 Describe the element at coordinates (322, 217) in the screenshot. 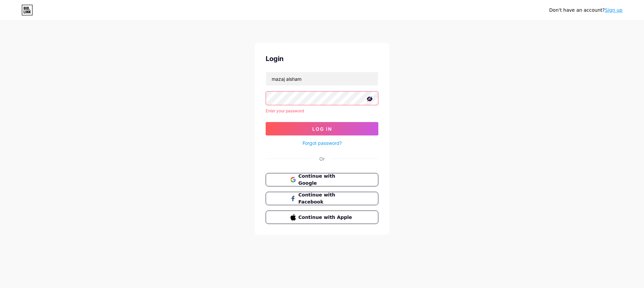

I see `button: Continue with Apple` at that location.